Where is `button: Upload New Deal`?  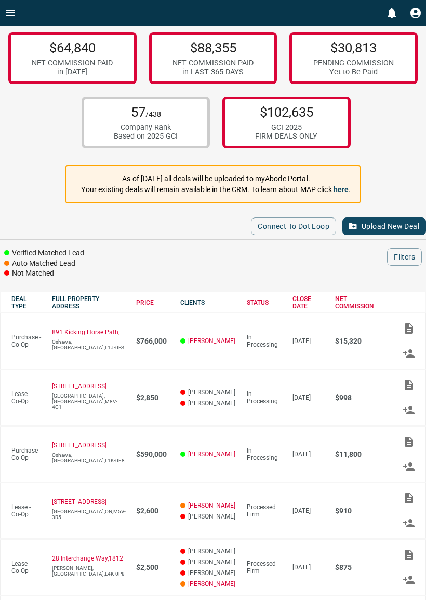 button: Upload New Deal is located at coordinates (384, 226).